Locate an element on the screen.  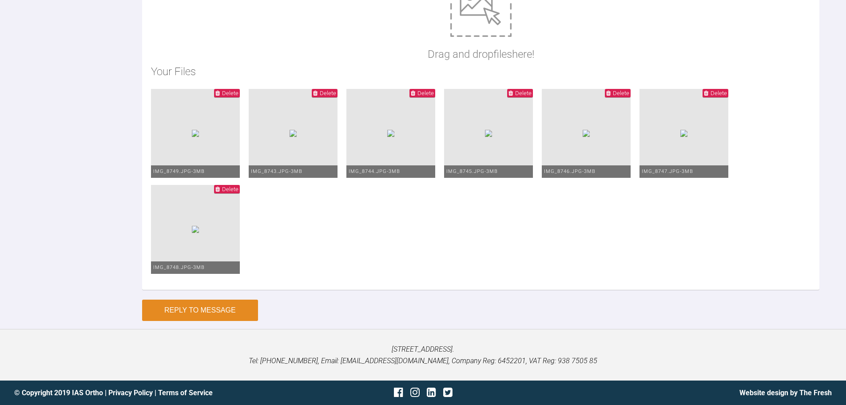
span: IMG_8747.JPG - 3MB is located at coordinates (668, 171).